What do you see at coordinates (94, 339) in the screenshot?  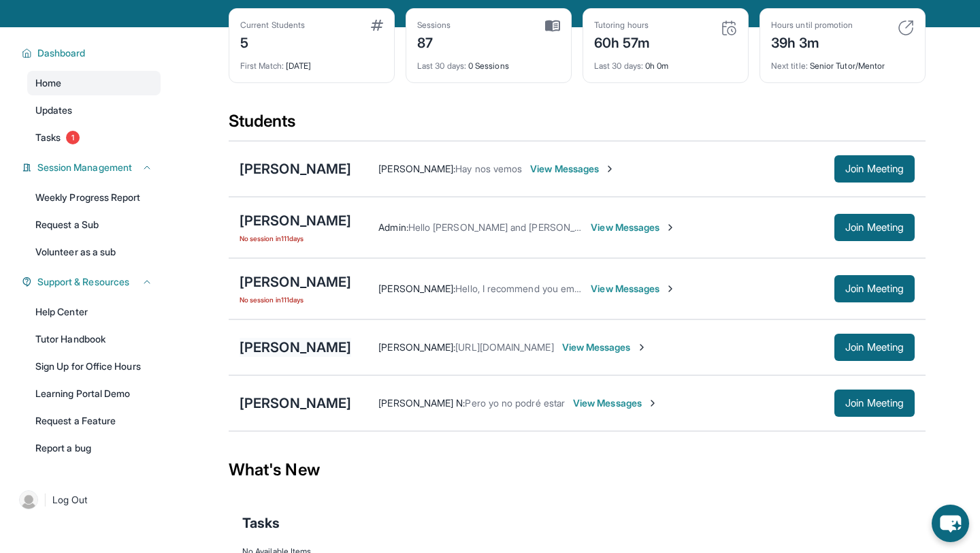 I see `a: Tutor Handbook` at bounding box center [94, 339].